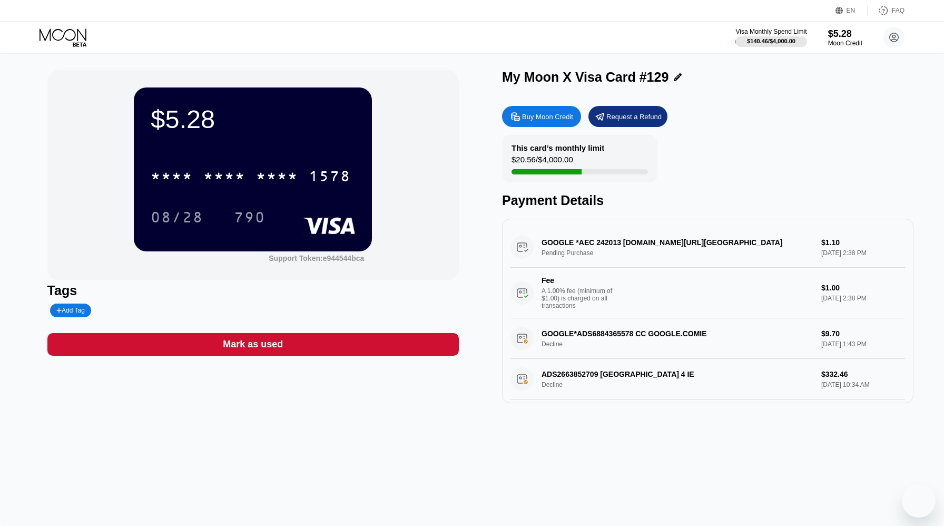  Describe the element at coordinates (71, 310) in the screenshot. I see `div: Add Tag` at that location.